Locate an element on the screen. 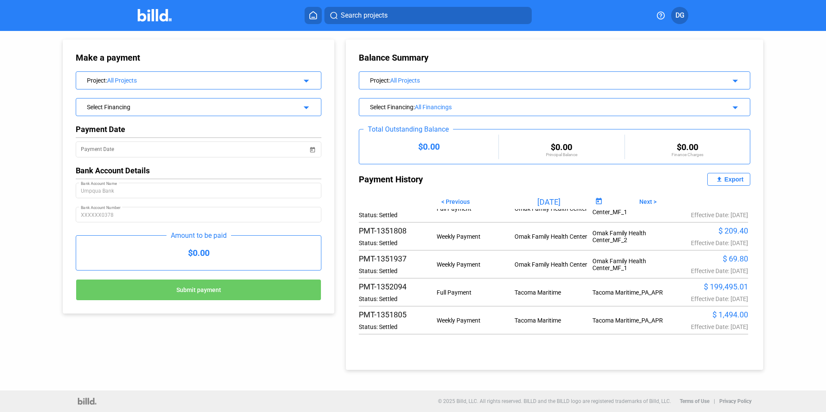 The image size is (826, 412). div: $ 69.80 is located at coordinates (709, 259).